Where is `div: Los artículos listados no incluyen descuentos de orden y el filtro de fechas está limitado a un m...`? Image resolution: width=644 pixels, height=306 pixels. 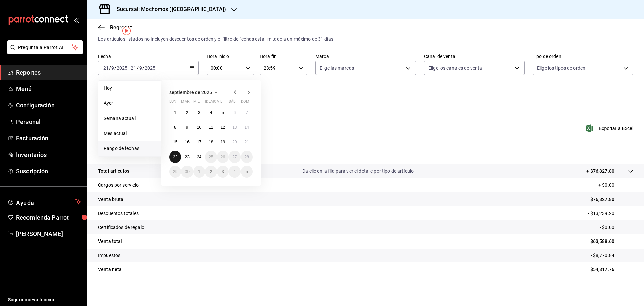
div: Los artículos listados no incluyen descuentos de orden y el filtro de fechas está limitado a un m... is located at coordinates (366, 39).